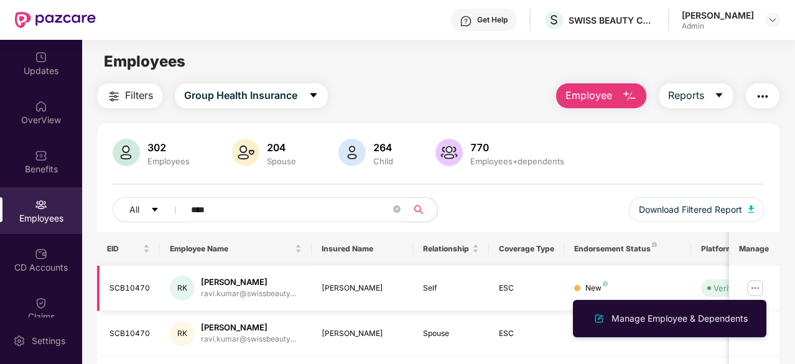  I want to click on img: svg+xml;base64,PHN2ZyBpZD0iU2V0dGluZy0yMHgyMCIgeG1sbnM9Imh0dHA6Ly93d3cudzMub3JnLzIwMDAvc3ZnIiB3aW..., so click(19, 341).